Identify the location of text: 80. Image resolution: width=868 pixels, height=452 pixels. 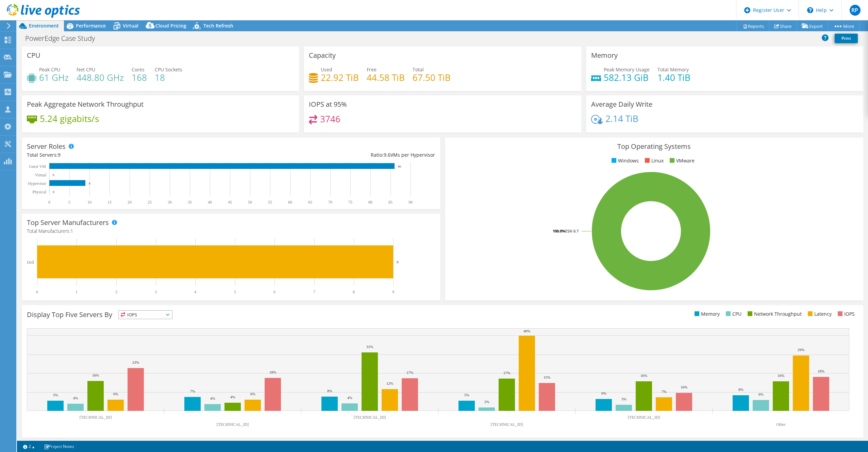
(370, 202).